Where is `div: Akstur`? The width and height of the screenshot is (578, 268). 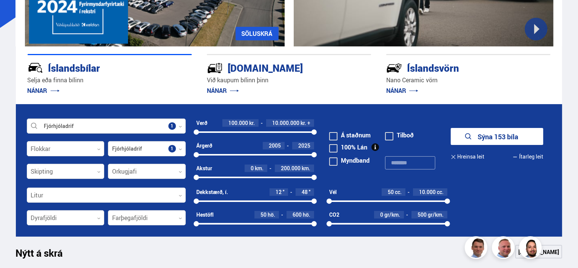
div: Akstur is located at coordinates (204, 168).